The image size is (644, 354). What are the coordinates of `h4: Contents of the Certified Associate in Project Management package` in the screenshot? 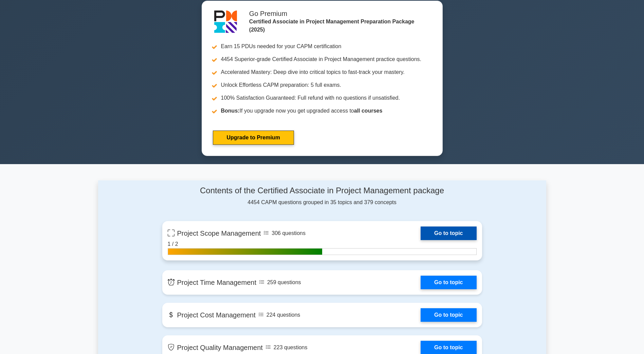 It's located at (322, 191).